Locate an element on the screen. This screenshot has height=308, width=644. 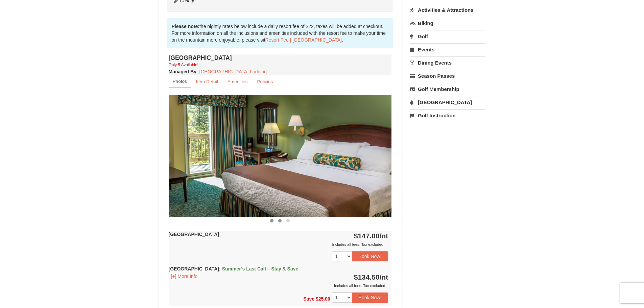
small: Photos is located at coordinates (180, 81).